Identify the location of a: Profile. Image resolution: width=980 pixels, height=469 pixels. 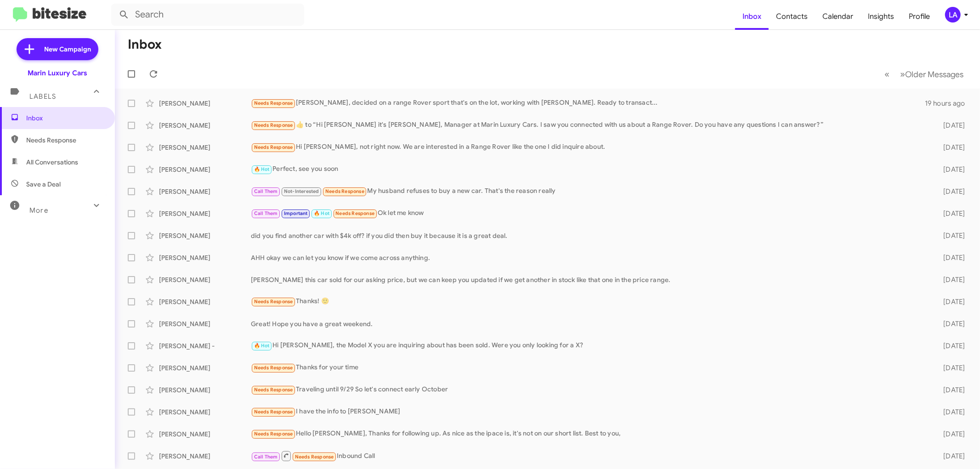
(920, 17).